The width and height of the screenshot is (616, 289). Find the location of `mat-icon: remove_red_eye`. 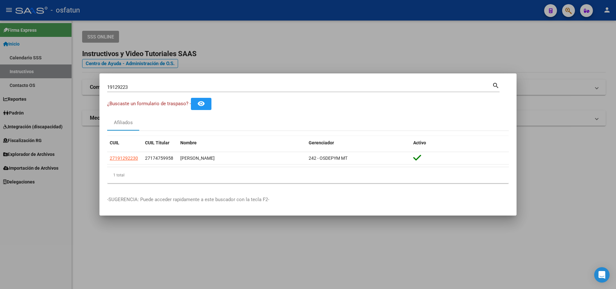

mat-icon: remove_red_eye is located at coordinates (201, 104).